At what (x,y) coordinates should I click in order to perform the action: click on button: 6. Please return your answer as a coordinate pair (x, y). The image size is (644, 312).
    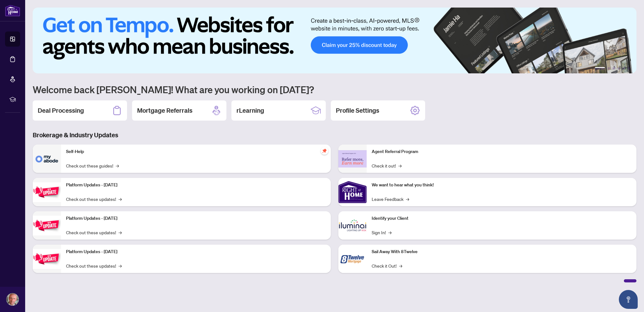
    Looking at the image, I should click on (629, 68).